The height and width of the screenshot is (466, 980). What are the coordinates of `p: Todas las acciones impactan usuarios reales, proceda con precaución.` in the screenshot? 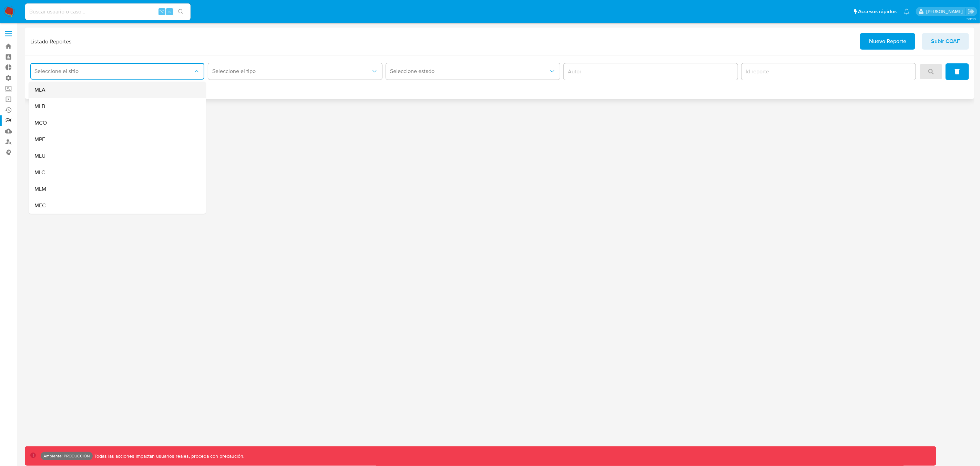 It's located at (169, 456).